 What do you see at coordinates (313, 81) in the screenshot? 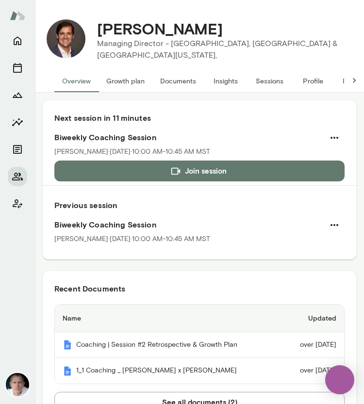
I see `button: Profile` at bounding box center [313, 81].